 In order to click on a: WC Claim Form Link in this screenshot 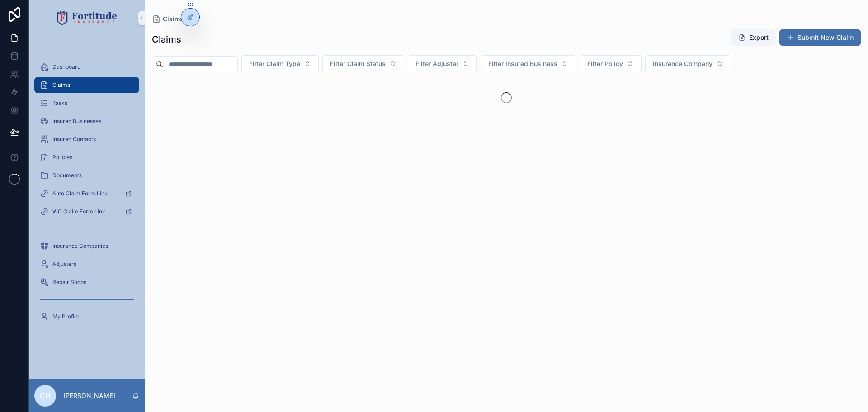, I will do `click(87, 212)`.